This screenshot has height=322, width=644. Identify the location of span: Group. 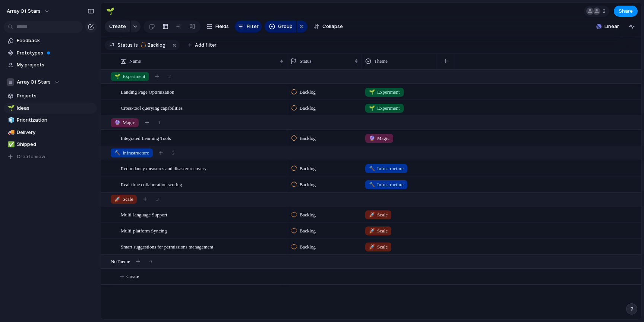
(285, 27).